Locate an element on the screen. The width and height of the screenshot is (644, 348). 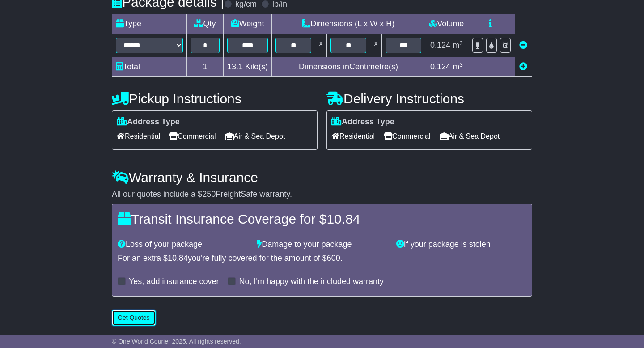
span: 250 is located at coordinates (209, 194).